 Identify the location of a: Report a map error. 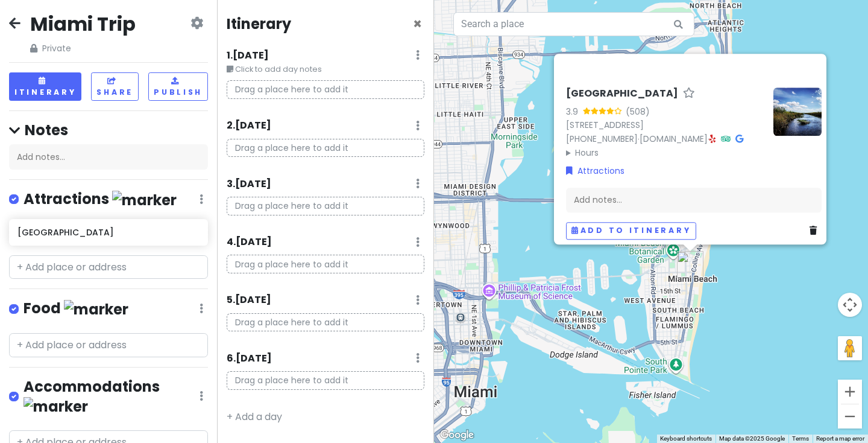
(840, 438).